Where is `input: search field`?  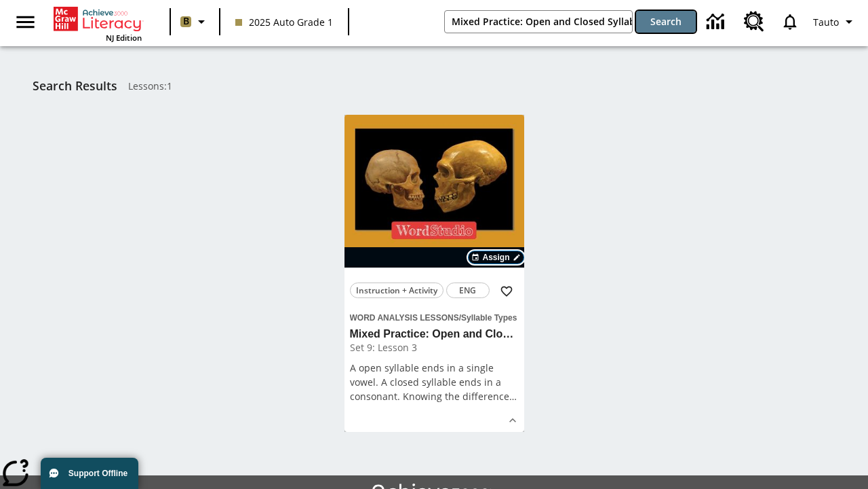
input: search field is located at coordinates (539, 21).